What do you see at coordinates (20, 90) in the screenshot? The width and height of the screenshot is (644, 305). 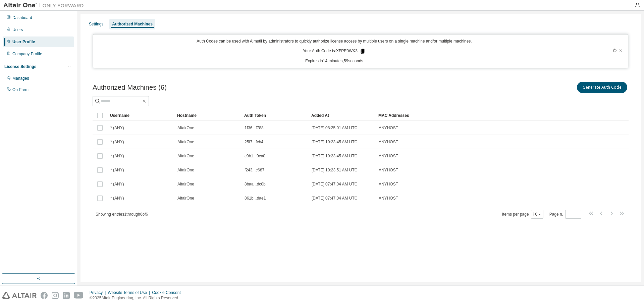 I see `div: On Prem` at bounding box center [20, 90].